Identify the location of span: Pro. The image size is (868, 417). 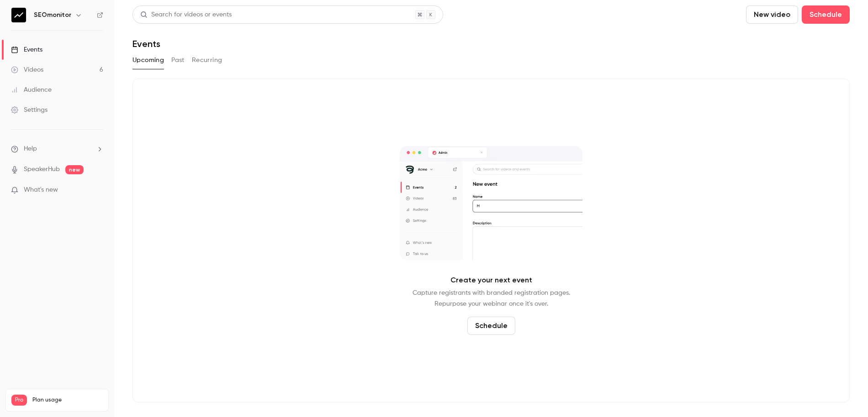
(19, 400).